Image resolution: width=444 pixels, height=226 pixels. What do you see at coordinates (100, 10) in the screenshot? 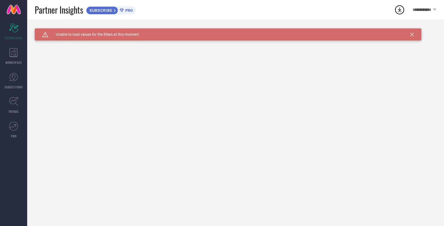
I see `span: SUBSCRIBE` at bounding box center [100, 10].